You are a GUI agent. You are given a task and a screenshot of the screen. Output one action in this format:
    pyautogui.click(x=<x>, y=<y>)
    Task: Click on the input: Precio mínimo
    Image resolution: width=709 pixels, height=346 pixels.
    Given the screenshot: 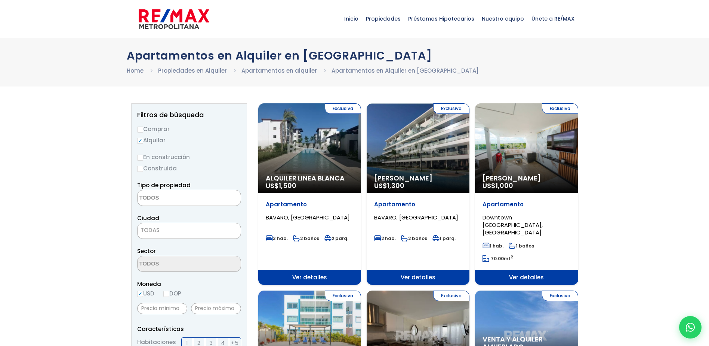 What is the action you would take?
    pyautogui.click(x=162, y=308)
    